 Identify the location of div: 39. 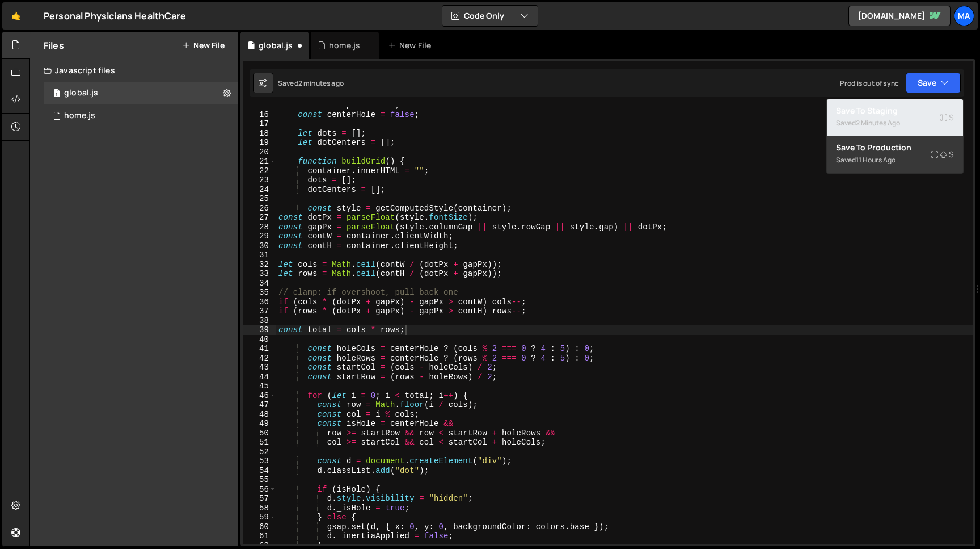
(259, 329).